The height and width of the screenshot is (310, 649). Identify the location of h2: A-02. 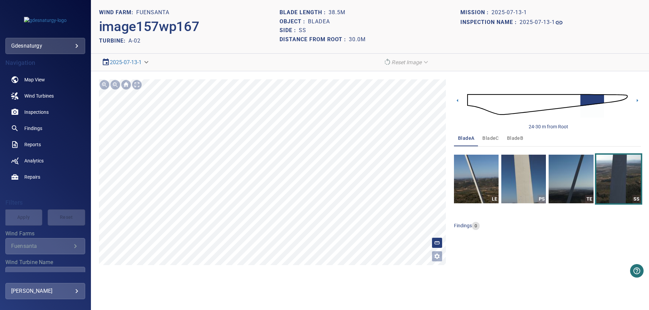
(134, 41).